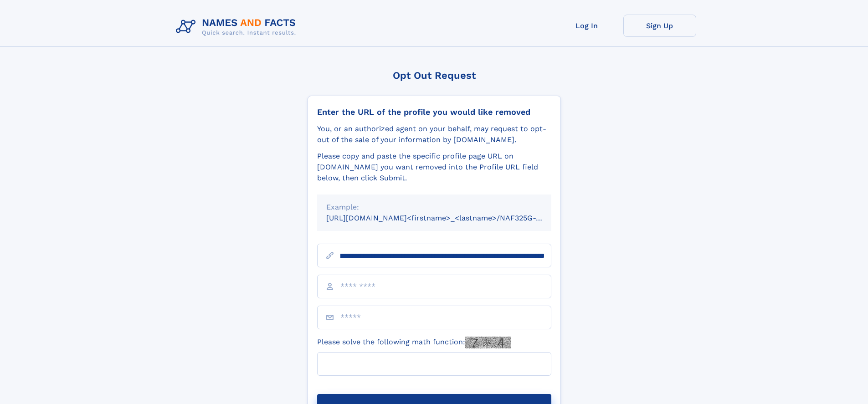 Image resolution: width=868 pixels, height=404 pixels. I want to click on a: Log In, so click(587, 25).